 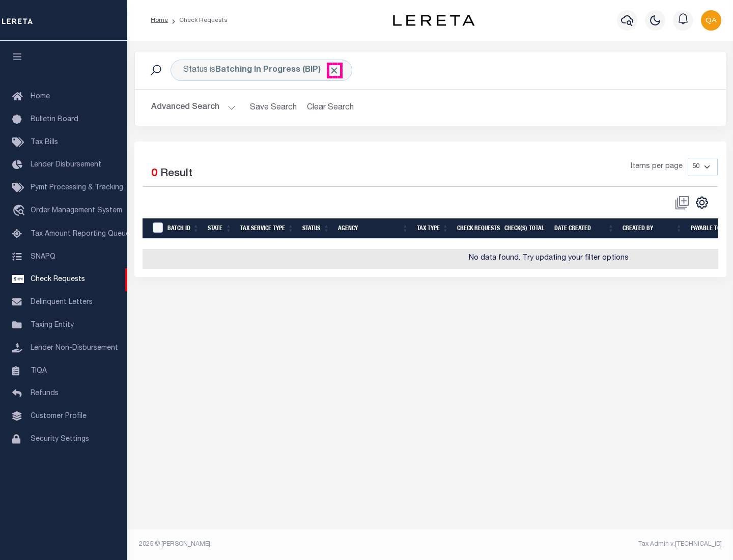 I want to click on span: Bulletin Board, so click(x=54, y=119).